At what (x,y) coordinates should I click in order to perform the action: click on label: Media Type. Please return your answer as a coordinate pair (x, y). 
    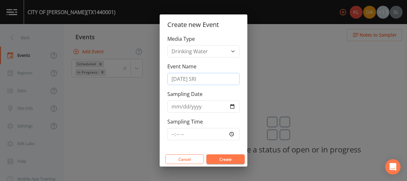
    Looking at the image, I should click on (181, 39).